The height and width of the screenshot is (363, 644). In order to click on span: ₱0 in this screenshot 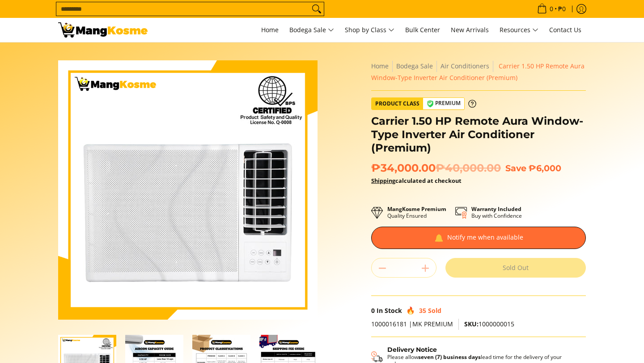, I will do `click(562, 9)`.